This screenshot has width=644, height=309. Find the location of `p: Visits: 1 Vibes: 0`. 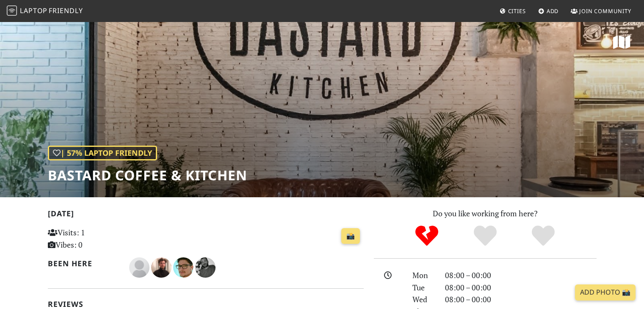

p: Visits: 1 Vibes: 0 is located at coordinates (97, 239).